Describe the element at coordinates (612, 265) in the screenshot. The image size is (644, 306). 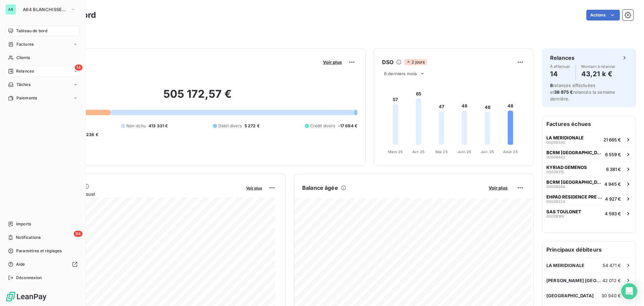
I see `span: 54 471 €` at that location.